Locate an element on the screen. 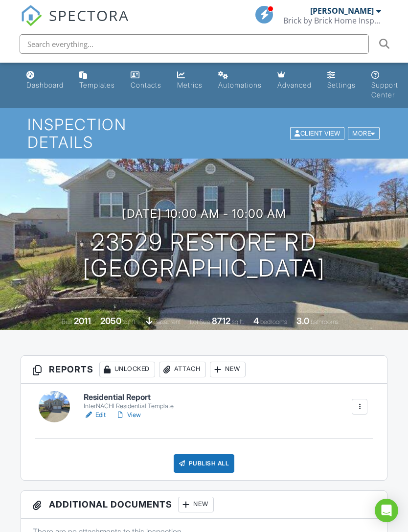  div: Settings is located at coordinates (341, 85).